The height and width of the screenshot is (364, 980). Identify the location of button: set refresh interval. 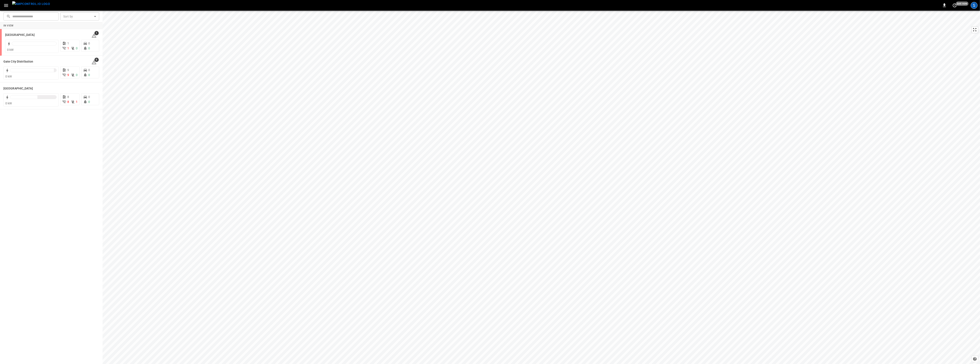
(955, 6).